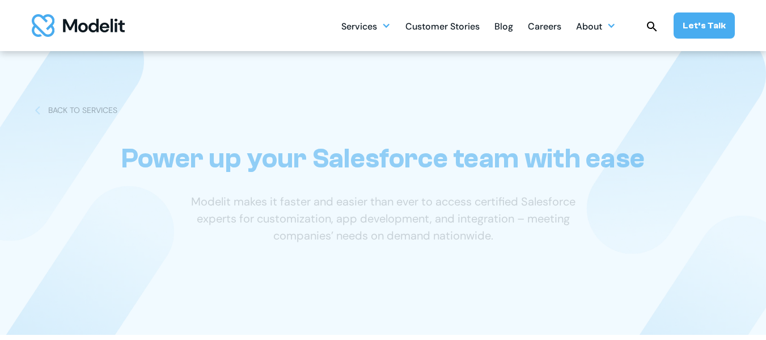  What do you see at coordinates (442, 27) in the screenshot?
I see `div: Customer Stories` at bounding box center [442, 27].